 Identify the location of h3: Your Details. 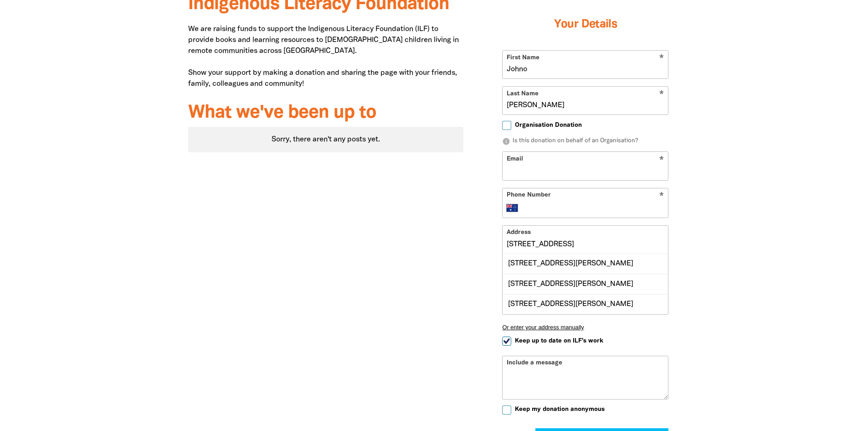
(585, 25).